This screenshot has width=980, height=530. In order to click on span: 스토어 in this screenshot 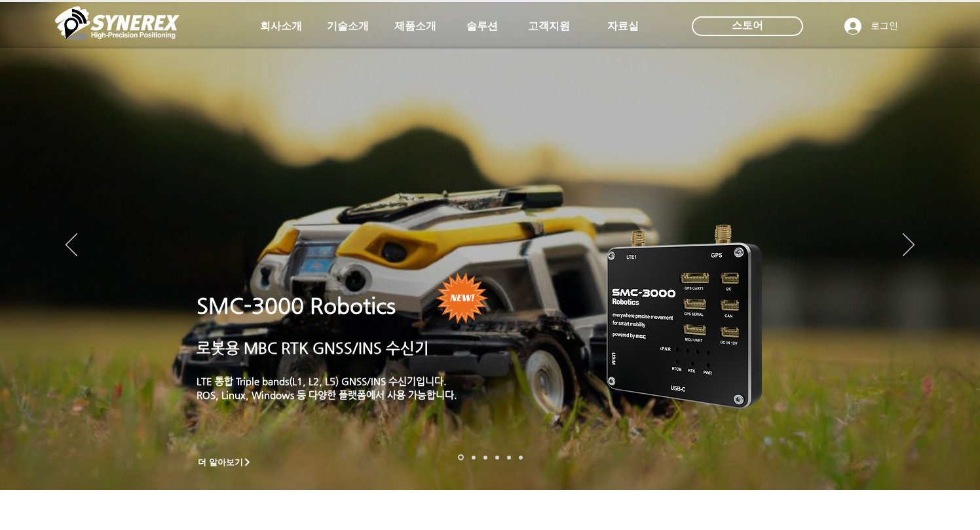, I will do `click(747, 26)`.